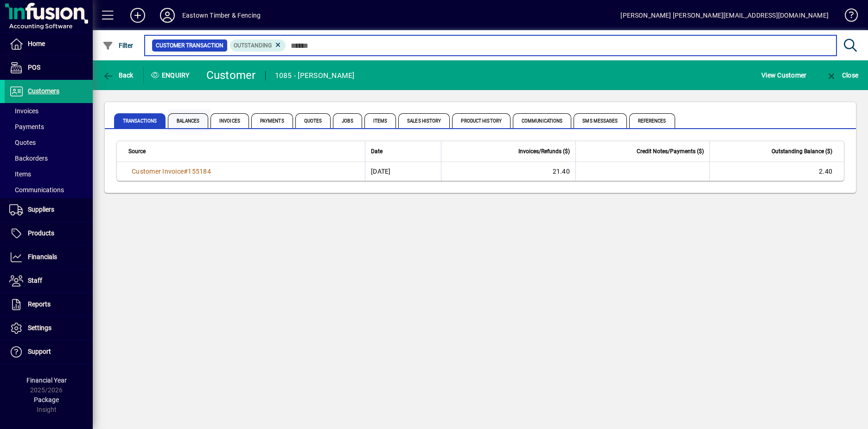 This screenshot has width=868, height=429. What do you see at coordinates (49, 68) in the screenshot?
I see `a: POS` at bounding box center [49, 68].